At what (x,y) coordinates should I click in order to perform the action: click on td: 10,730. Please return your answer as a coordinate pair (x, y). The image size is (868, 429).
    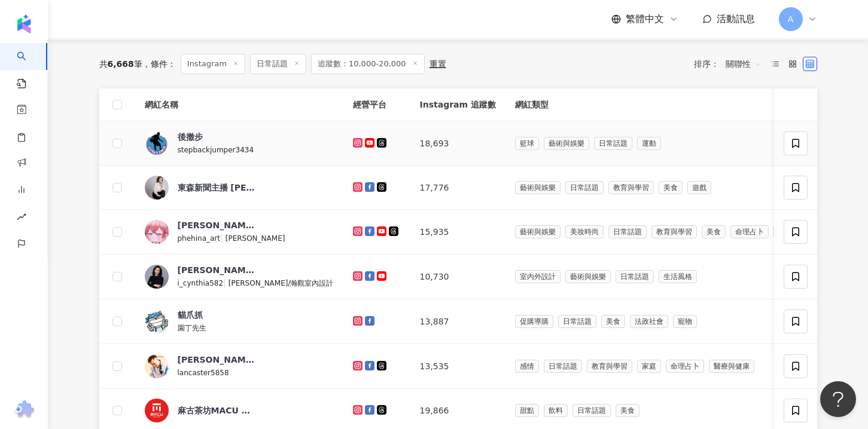
    Looking at the image, I should click on (458, 277).